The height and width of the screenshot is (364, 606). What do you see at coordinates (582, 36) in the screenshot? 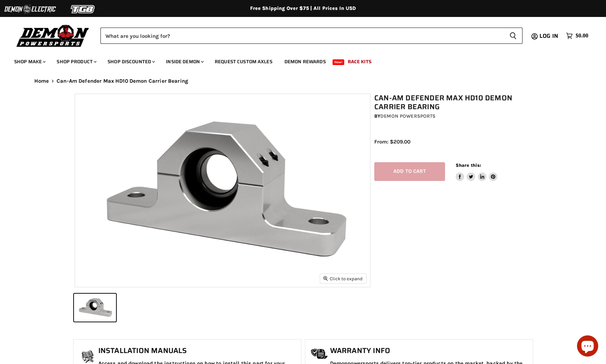
I see `span: $0.00` at bounding box center [582, 36].